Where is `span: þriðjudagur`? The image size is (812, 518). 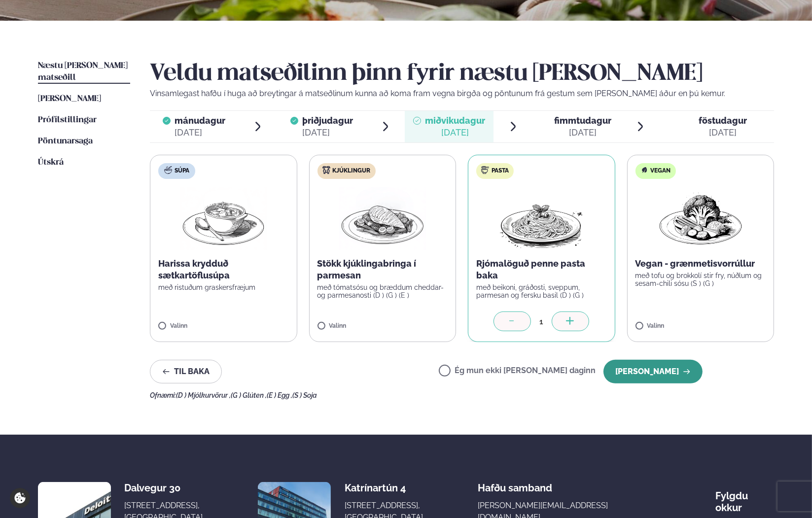
span: þriðjudagur is located at coordinates (327, 121).